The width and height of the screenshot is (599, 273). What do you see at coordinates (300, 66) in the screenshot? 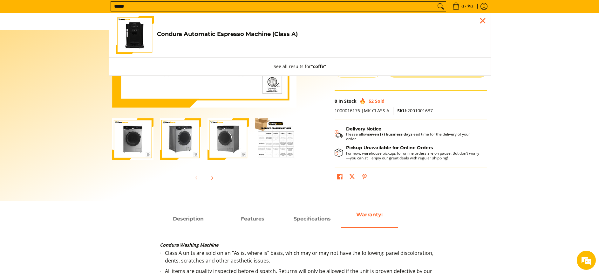
I see `button: See all results for"coffe"` at bounding box center [300, 66].